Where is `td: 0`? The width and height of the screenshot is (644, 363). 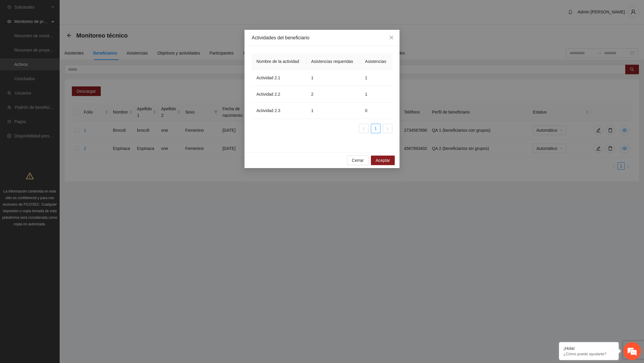 td: 0 is located at coordinates (376, 110).